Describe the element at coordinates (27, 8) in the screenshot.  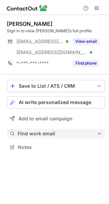
I see `img: ContactOut v5.3.10` at that location.